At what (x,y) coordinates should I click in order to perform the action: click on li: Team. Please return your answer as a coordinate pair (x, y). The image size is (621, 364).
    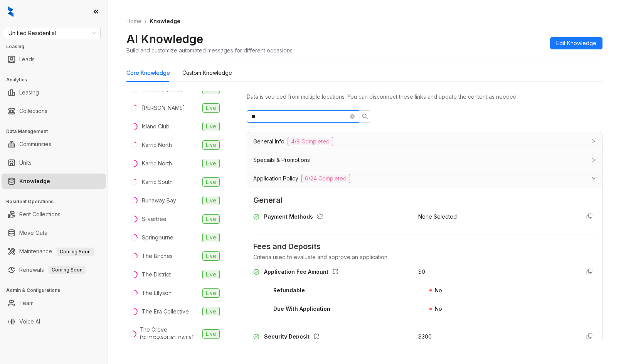
    Looking at the image, I should click on (54, 303).